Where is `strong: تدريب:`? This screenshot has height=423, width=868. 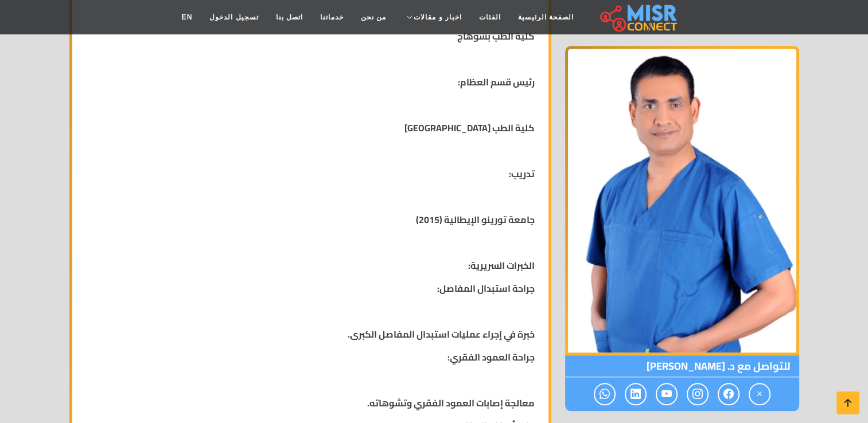 strong: تدريب: is located at coordinates (522, 174).